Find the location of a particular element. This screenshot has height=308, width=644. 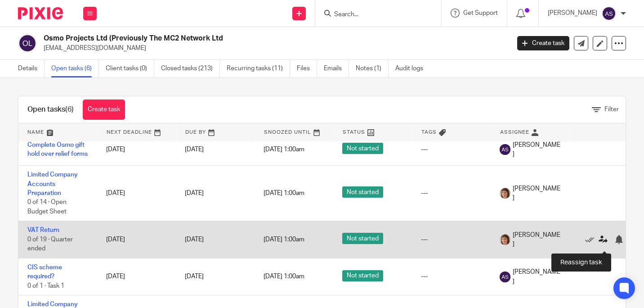

a: Emails is located at coordinates (336, 69).